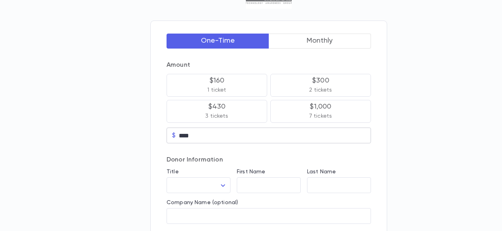 Image resolution: width=502 pixels, height=231 pixels. What do you see at coordinates (321, 116) in the screenshot?
I see `p: 7 tickets` at bounding box center [321, 116].